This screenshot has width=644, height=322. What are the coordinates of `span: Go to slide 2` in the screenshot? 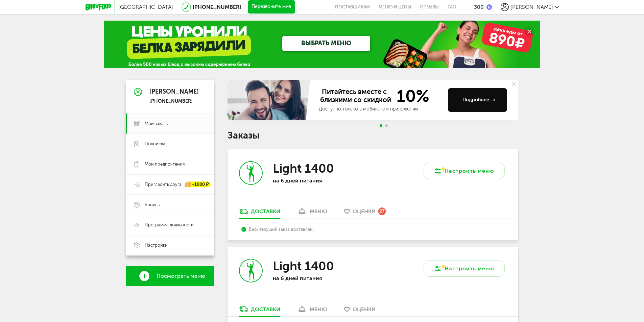 It's located at (386, 125).